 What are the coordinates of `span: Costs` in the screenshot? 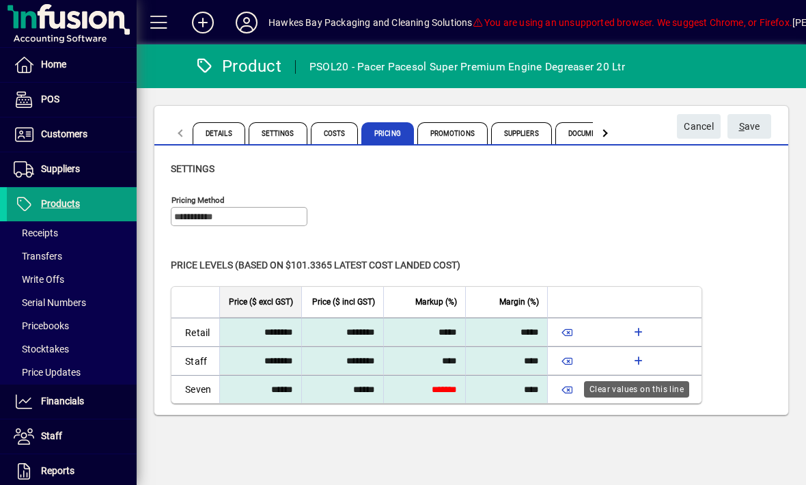 It's located at (335, 133).